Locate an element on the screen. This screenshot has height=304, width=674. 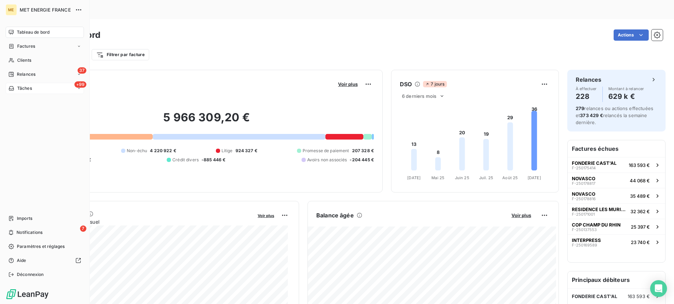
span: Montant à relancer is located at coordinates (626, 89).